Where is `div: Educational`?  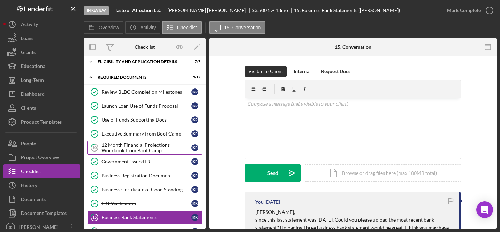 div: Educational is located at coordinates (34, 67).